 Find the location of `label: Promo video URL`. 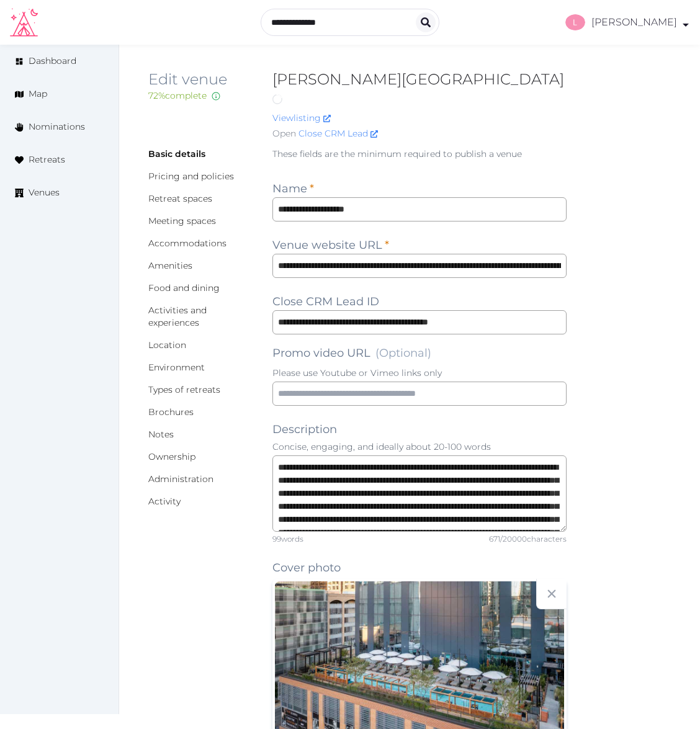

label: Promo video URL is located at coordinates (352, 353).